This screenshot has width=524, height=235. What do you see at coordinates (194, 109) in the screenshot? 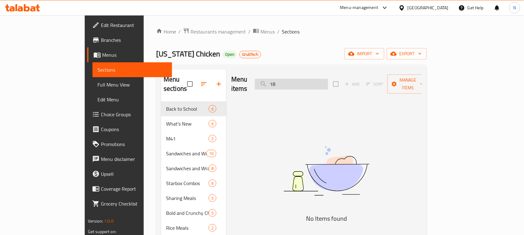
I see `div: Back to School6` at bounding box center [194, 109].